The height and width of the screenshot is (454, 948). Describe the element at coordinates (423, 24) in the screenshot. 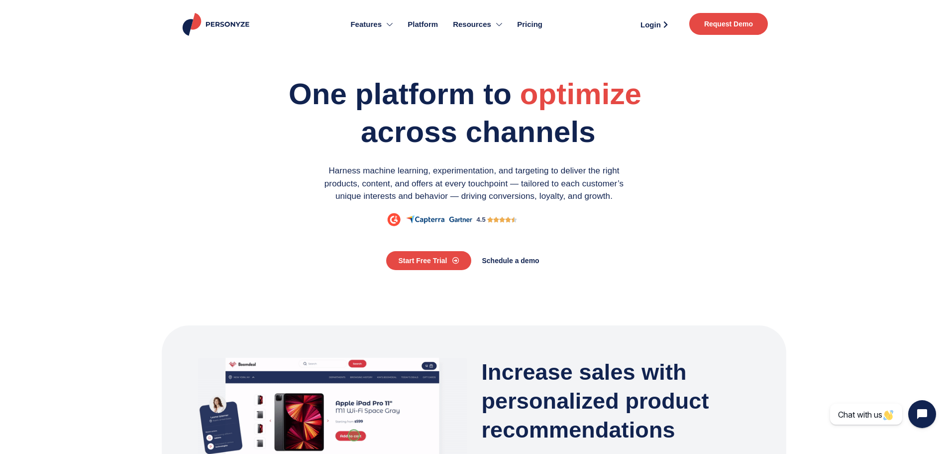

I see `span: Platform` at that location.